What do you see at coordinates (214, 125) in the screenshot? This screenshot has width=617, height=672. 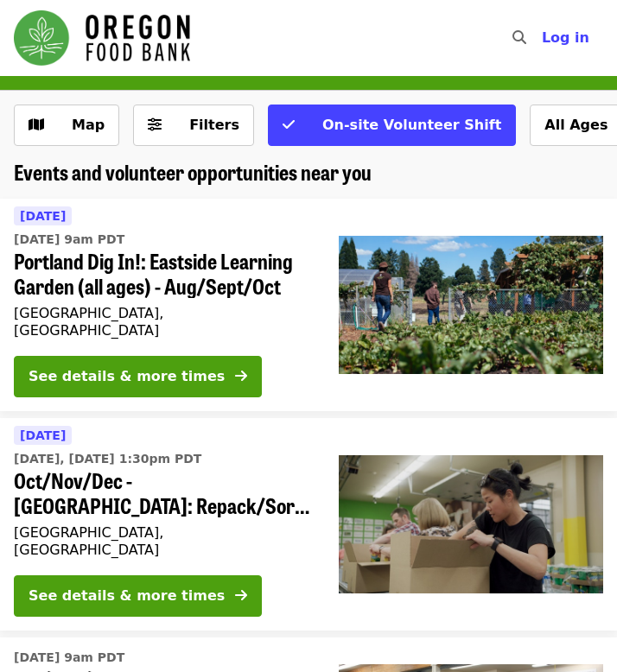 I see `span: Filters` at bounding box center [214, 125].